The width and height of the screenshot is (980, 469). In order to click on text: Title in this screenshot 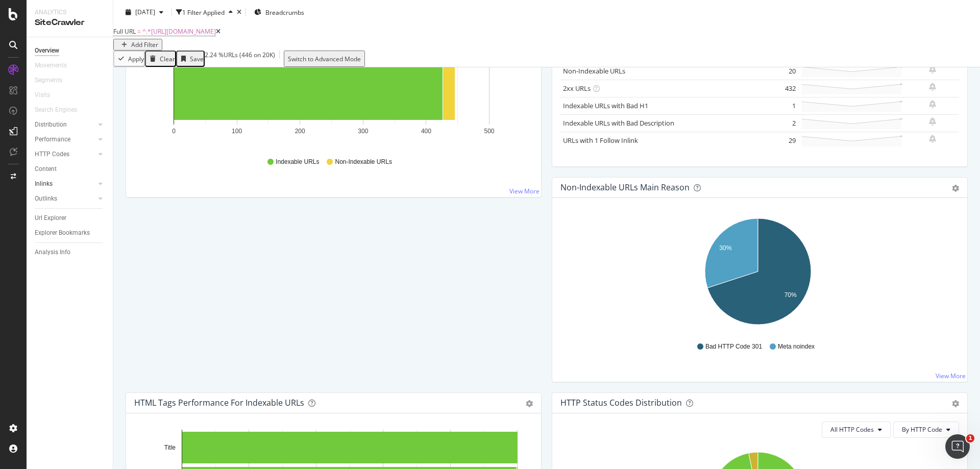, I will do `click(170, 448)`.